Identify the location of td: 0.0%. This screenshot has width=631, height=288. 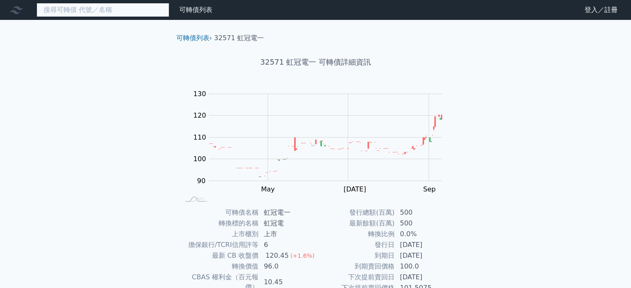
(423, 235).